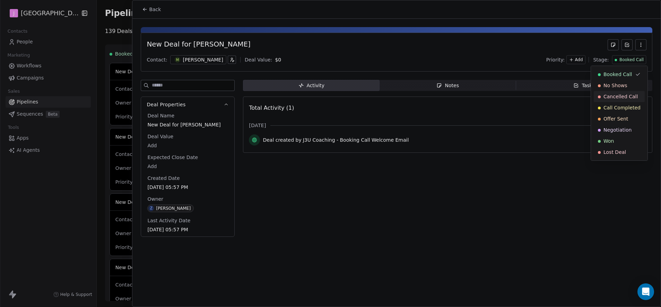 This screenshot has height=307, width=661. Describe the element at coordinates (609, 141) in the screenshot. I see `span: Won` at that location.